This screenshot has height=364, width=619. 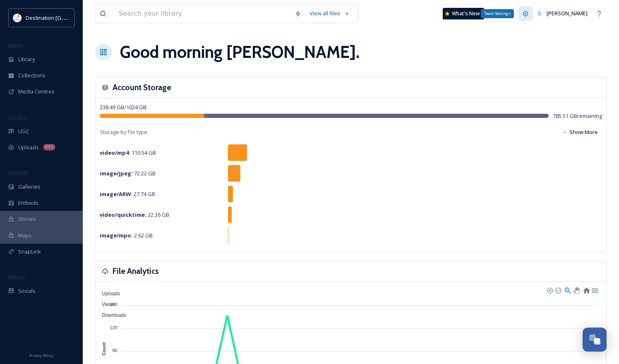 I want to click on div: Zoom In, so click(x=550, y=290).